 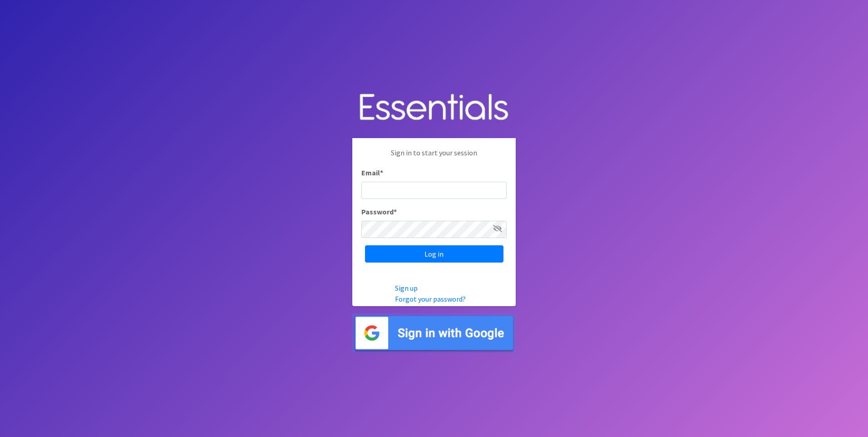 What do you see at coordinates (372, 173) in the screenshot?
I see `label: Email` at bounding box center [372, 173].